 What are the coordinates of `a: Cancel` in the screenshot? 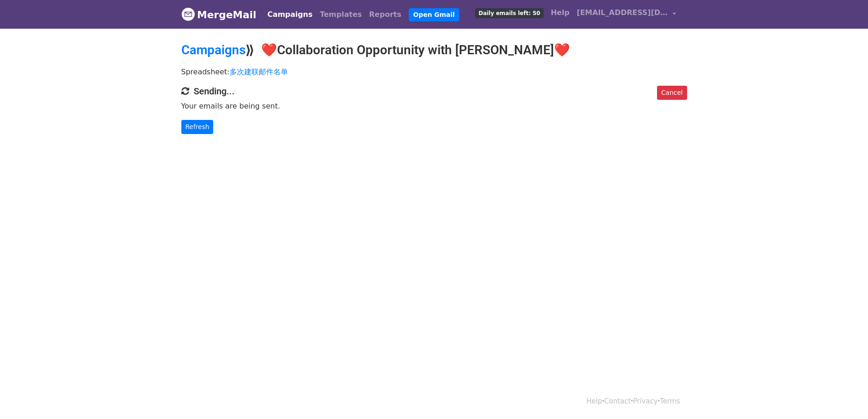 It's located at (671, 92).